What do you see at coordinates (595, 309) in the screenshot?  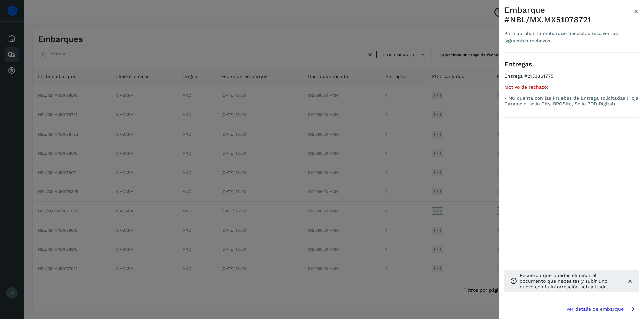 I see `span: Ver detalle de embarque` at bounding box center [595, 309].